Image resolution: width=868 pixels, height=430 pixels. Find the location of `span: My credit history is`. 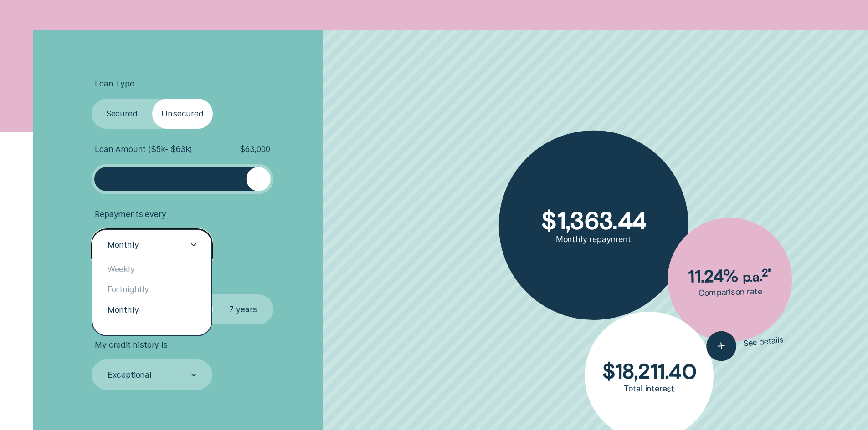

span: My credit history is is located at coordinates (131, 345).